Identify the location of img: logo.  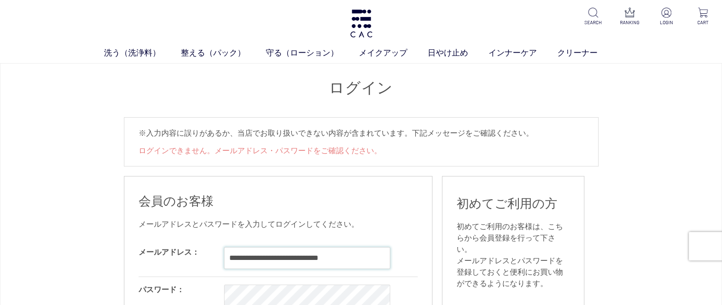
(361, 23).